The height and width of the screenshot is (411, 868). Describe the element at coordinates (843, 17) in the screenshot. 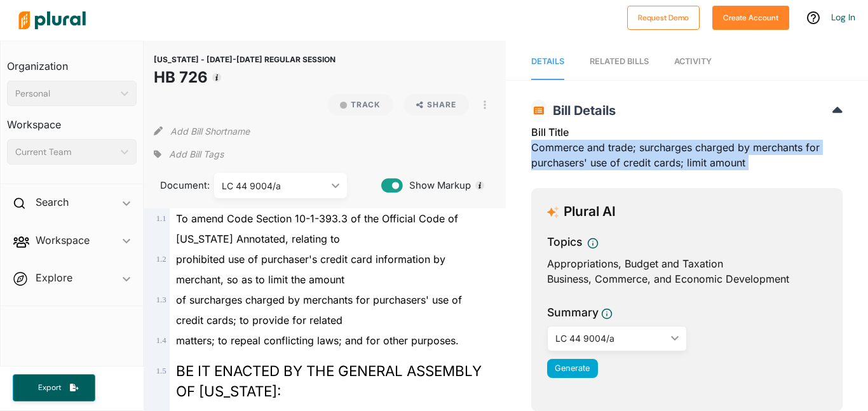

I see `a: Log In` at that location.